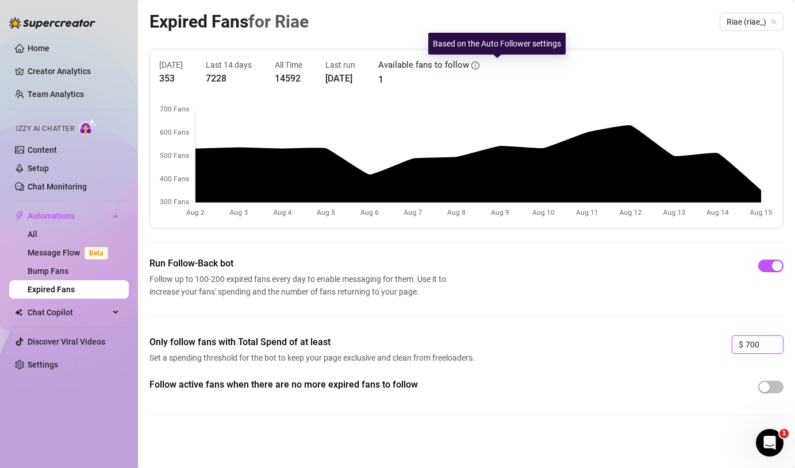 The width and height of the screenshot is (795, 468). I want to click on input: 0.00, so click(764, 345).